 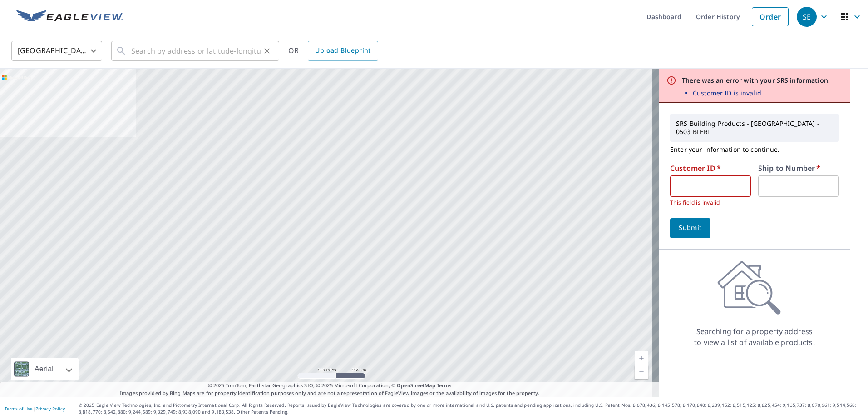 I want to click on p: There was an error with your SRS information., so click(x=756, y=80).